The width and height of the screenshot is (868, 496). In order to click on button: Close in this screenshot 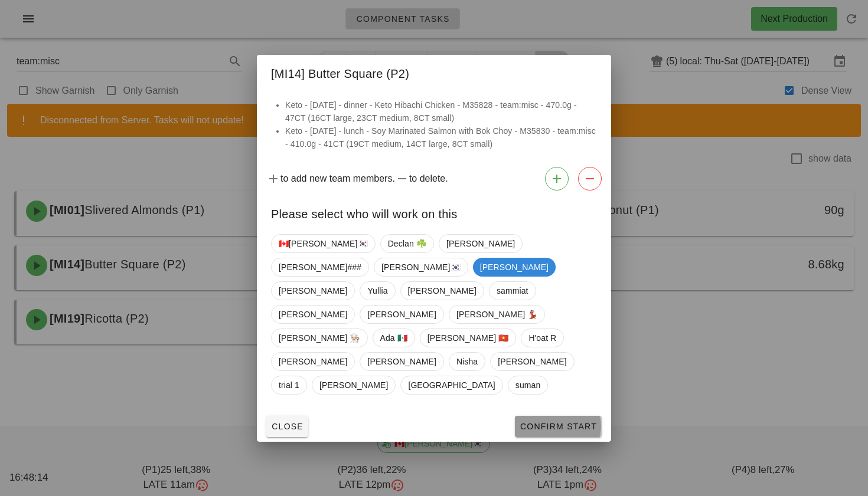, I will do `click(287, 427)`.